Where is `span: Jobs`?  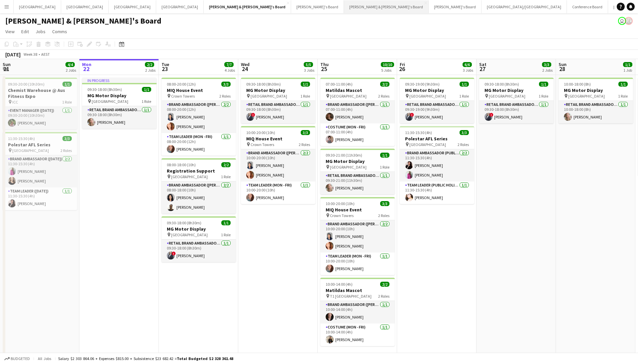
span: Jobs is located at coordinates (41, 31).